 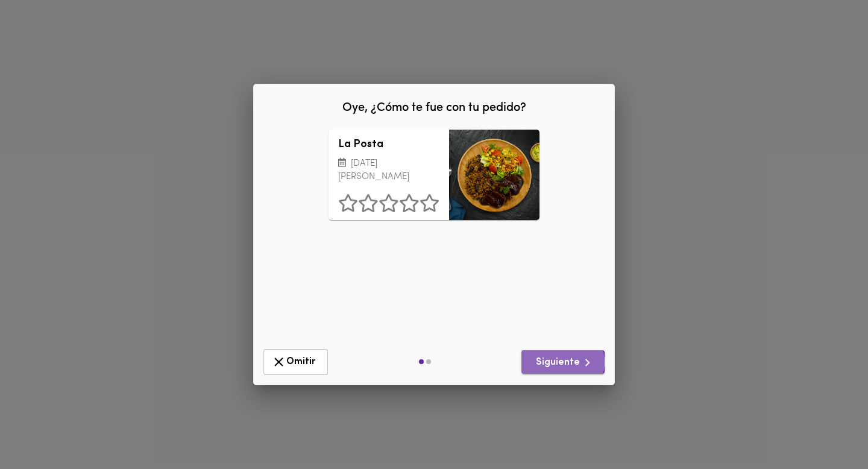 I want to click on h3: La Posta, so click(x=389, y=145).